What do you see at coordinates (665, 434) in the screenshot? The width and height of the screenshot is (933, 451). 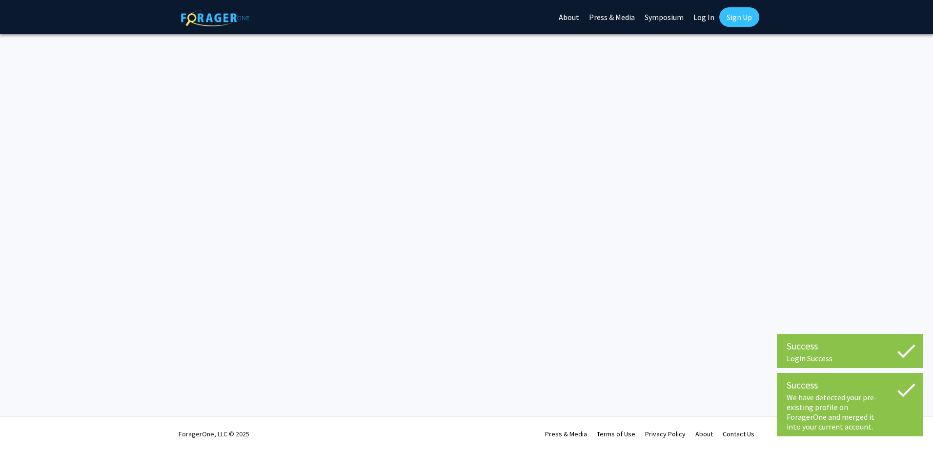 I see `a: Privacy Policy` at bounding box center [665, 434].